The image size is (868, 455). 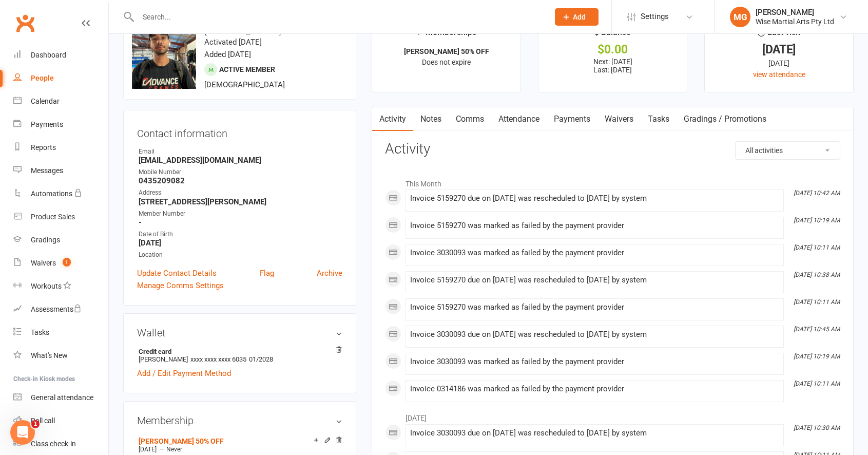 I want to click on div: Messages, so click(x=46, y=170).